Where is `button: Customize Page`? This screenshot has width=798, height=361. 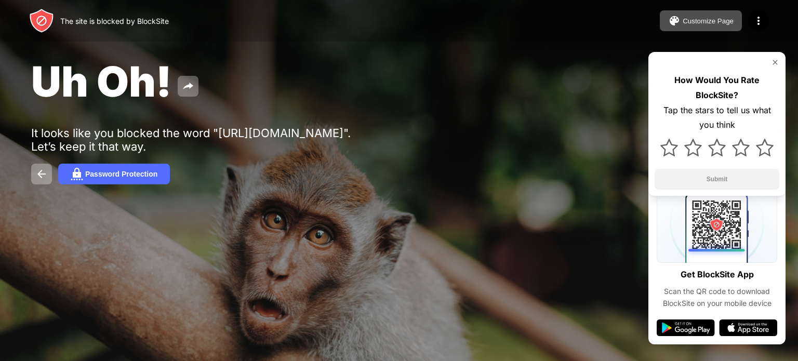
button: Customize Page is located at coordinates (701, 21).